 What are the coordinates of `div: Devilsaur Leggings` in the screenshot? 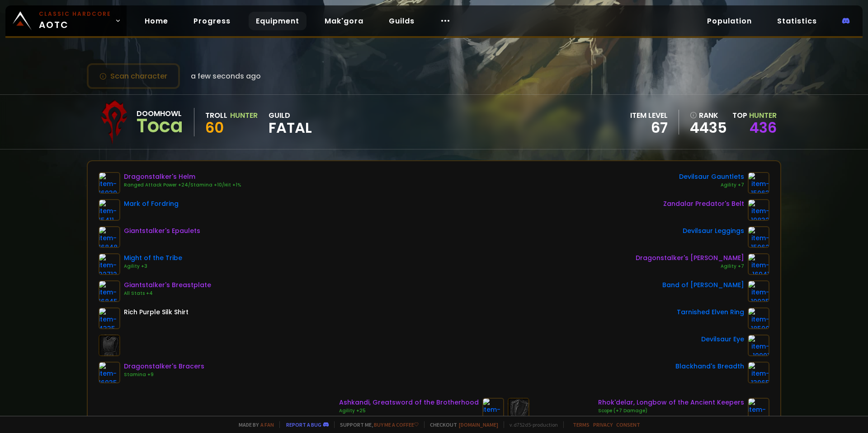 It's located at (714, 231).